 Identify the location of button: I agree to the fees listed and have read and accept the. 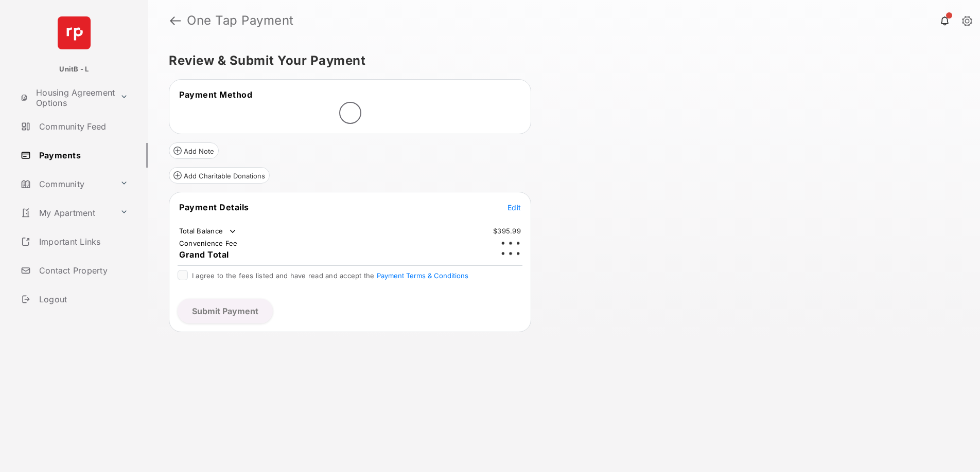
(422, 276).